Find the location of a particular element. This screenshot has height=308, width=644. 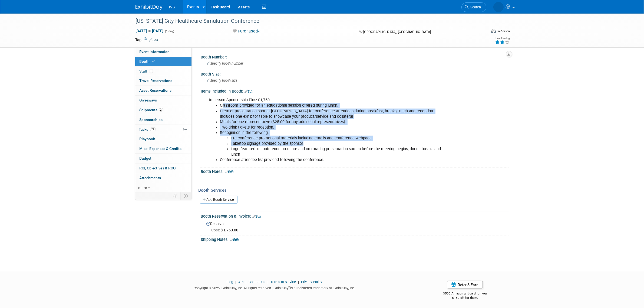

li: Conference attendee list provided following the conference. is located at coordinates (333, 160).